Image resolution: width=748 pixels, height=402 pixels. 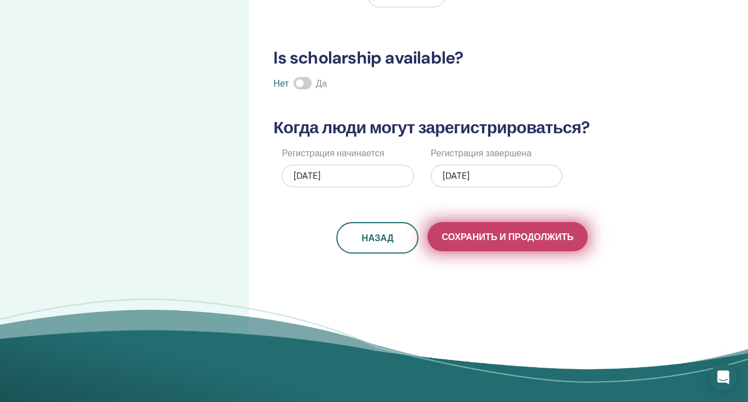 What do you see at coordinates (322, 83) in the screenshot?
I see `span: Да` at bounding box center [322, 83].